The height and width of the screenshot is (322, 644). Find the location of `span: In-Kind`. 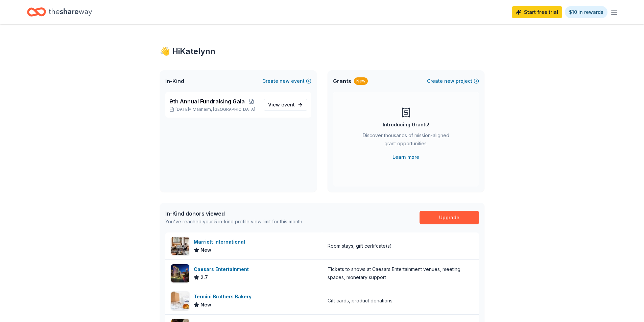

span: In-Kind is located at coordinates (175, 81).